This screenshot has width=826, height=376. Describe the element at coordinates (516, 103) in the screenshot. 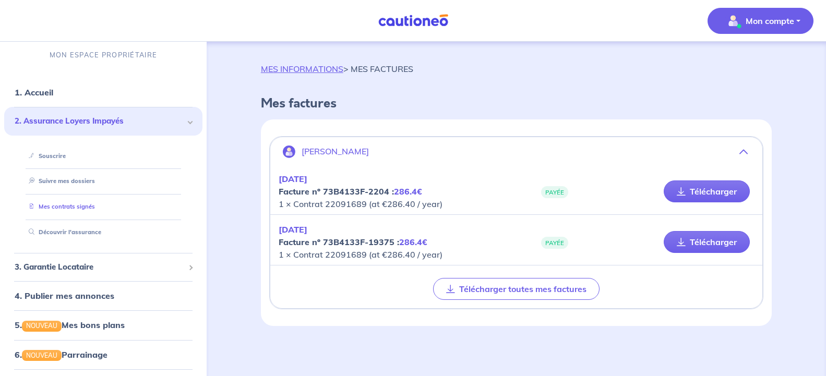

I see `h4: Mes factures` at that location.